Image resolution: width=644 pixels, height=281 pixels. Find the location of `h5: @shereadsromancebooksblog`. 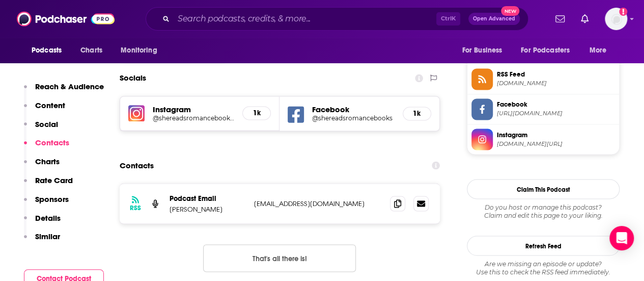

h5: @shereadsromancebooksblog is located at coordinates (194, 117).